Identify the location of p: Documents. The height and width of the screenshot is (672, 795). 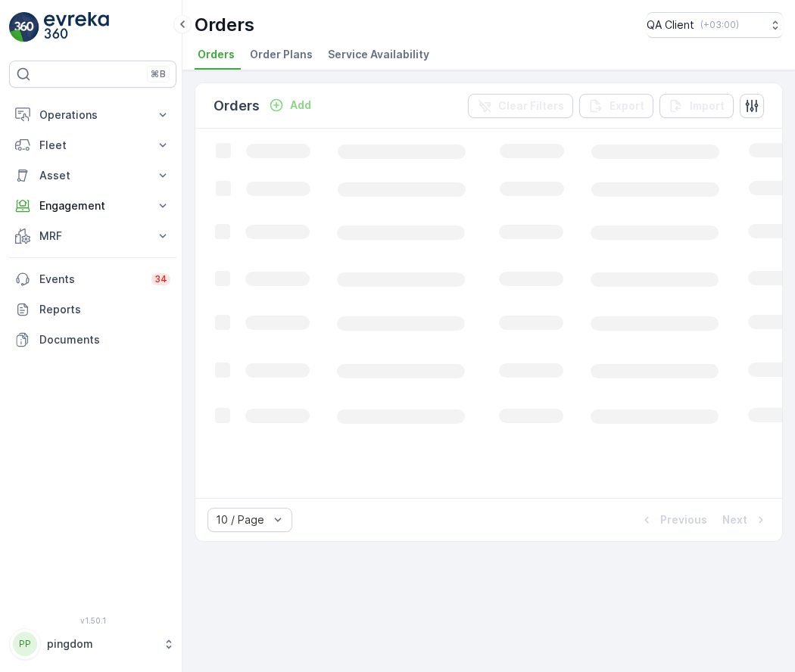
(105, 340).